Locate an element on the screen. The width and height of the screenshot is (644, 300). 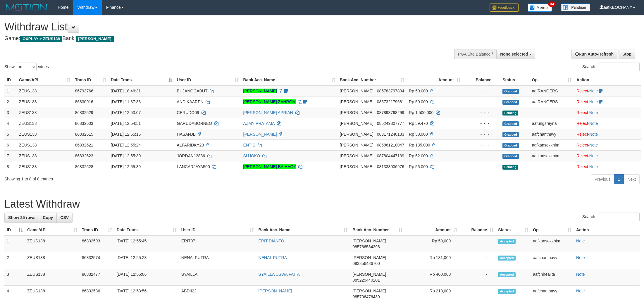
span: Copy 083856486700 to clipboard is located at coordinates (366, 263).